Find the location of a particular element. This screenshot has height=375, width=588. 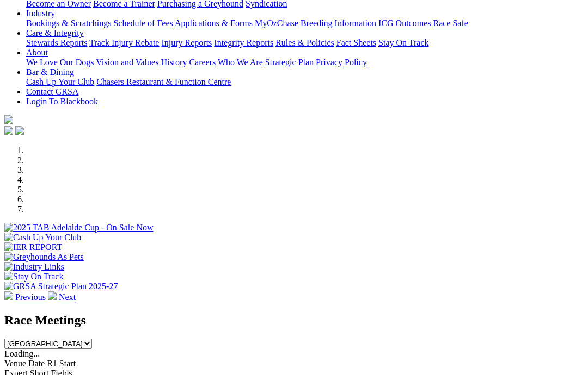

a: MyOzChase is located at coordinates (277, 23).